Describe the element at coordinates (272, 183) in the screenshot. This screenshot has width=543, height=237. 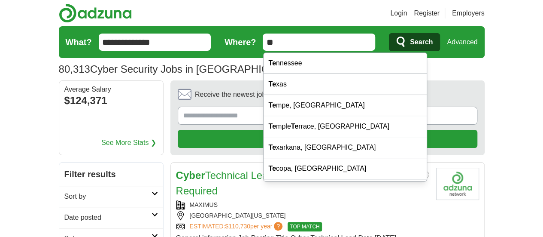
I see `a: CyberTechnical Lead -SecurityClearance Required` at that location.